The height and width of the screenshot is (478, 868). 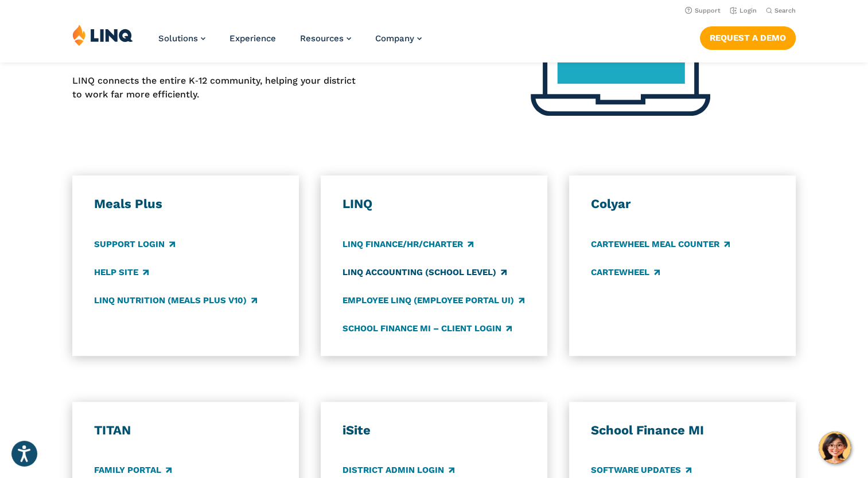 What do you see at coordinates (185, 205) in the screenshot?
I see `h3: Meals Plus` at bounding box center [185, 205].